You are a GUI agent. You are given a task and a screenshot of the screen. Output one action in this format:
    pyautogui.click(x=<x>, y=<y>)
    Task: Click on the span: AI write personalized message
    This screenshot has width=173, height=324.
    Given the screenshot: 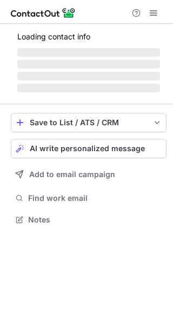 What is the action you would take?
    pyautogui.click(x=87, y=149)
    